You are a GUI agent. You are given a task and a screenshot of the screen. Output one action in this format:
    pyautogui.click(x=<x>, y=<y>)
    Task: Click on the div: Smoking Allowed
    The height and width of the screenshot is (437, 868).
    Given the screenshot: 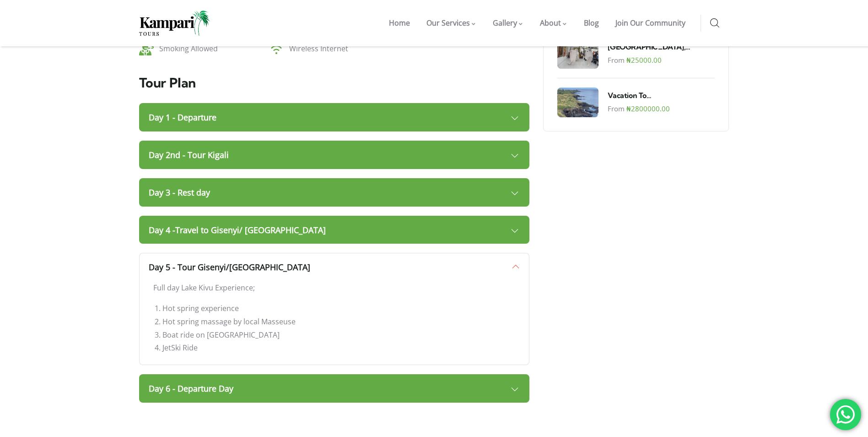 What is the action you would take?
    pyautogui.click(x=204, y=46)
    